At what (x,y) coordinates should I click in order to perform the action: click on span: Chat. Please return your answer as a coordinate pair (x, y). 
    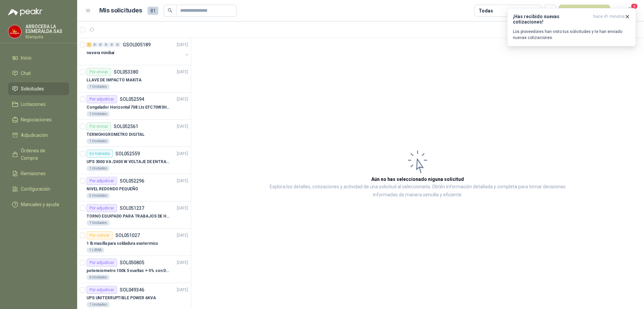
    Looking at the image, I should click on (26, 73).